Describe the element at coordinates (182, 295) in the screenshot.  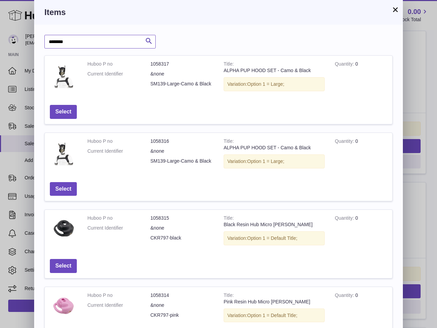
I see `dd: 1058314` at that location.